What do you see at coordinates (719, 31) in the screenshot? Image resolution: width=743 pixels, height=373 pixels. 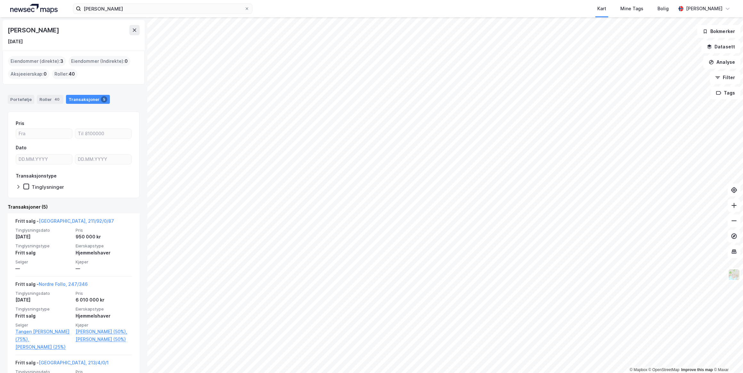 I see `button: Bokmerker` at bounding box center [719, 31].